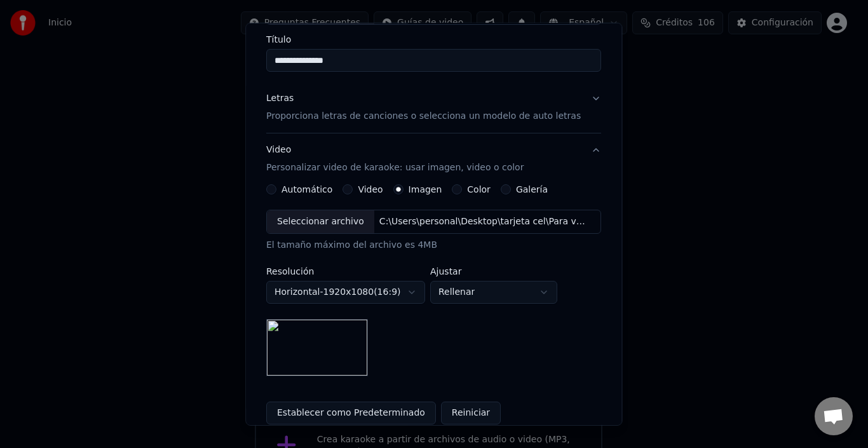 The width and height of the screenshot is (868, 448). Describe the element at coordinates (395, 159) in the screenshot. I see `div: Video` at that location.